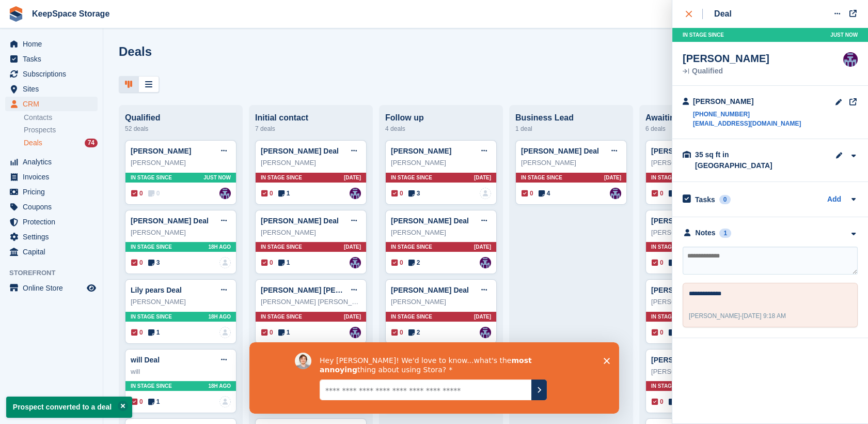 This screenshot has height=424, width=868. I want to click on div: Qualified, so click(181, 118).